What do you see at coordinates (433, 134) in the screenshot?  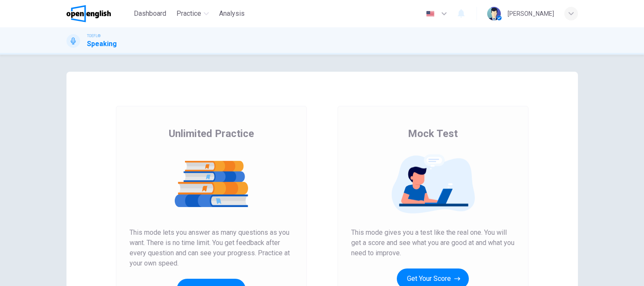 I see `span: Mock Test` at bounding box center [433, 134].